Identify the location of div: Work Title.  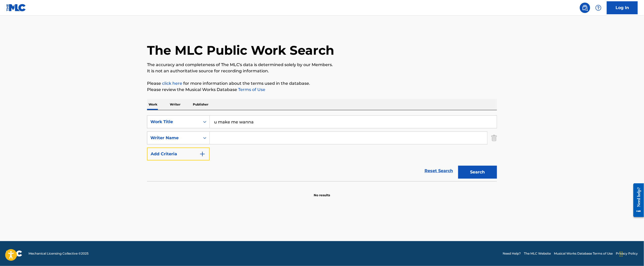
(174, 122).